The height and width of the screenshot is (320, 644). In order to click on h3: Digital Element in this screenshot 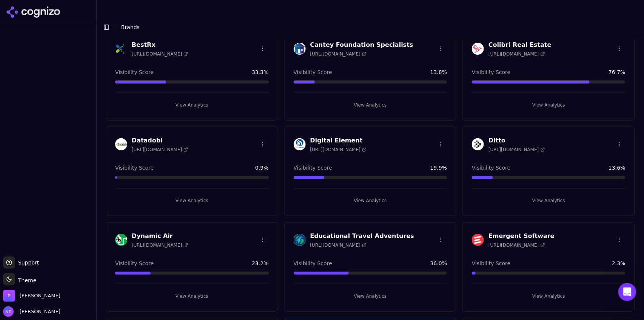, I will do `click(338, 141)`.